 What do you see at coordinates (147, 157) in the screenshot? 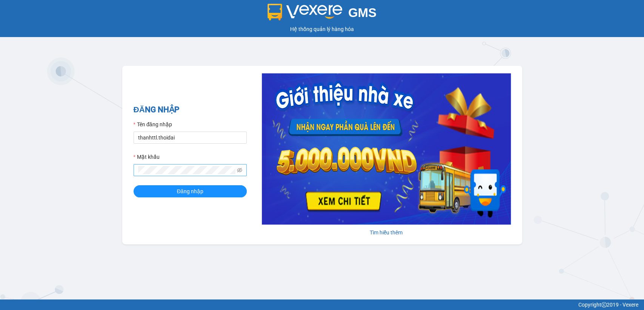
I see `label: Mật khẩu` at bounding box center [147, 157].